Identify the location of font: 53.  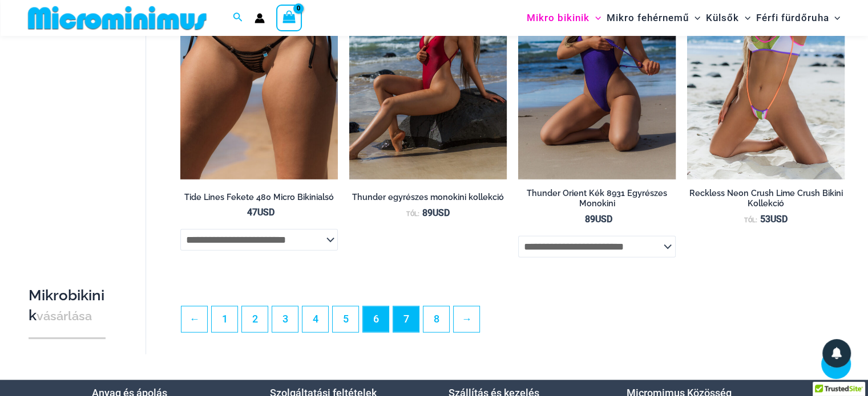
(765, 219).